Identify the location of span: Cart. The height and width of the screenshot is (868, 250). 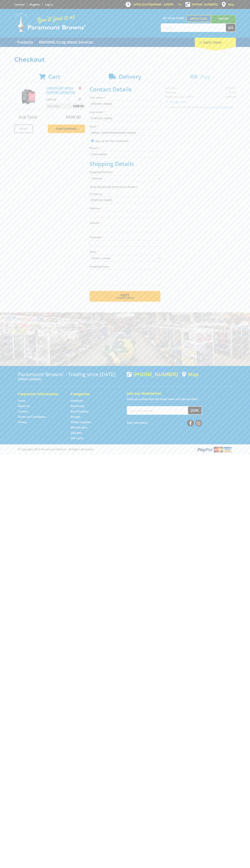
(55, 76).